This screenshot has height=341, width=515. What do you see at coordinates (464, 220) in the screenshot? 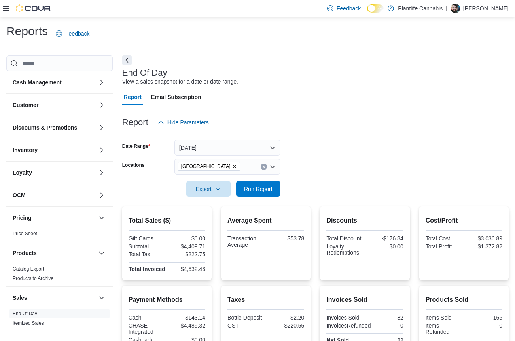
I see `h2: Cost/Profit` at bounding box center [464, 220].